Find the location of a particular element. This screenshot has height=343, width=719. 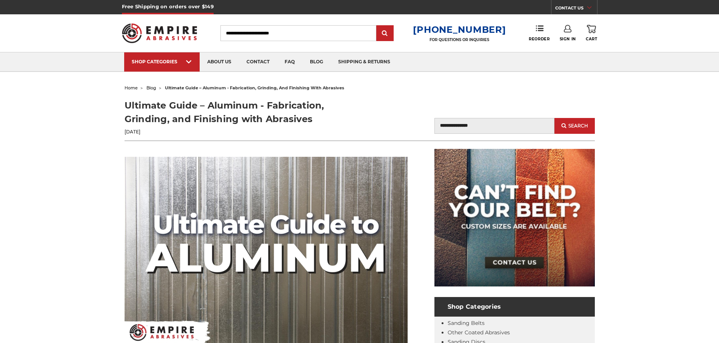

div: SHOP CATEGORIES is located at coordinates (162, 62).